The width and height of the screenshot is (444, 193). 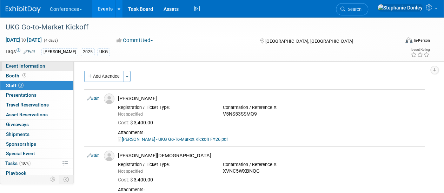 I want to click on span: Giveaways, so click(x=17, y=125).